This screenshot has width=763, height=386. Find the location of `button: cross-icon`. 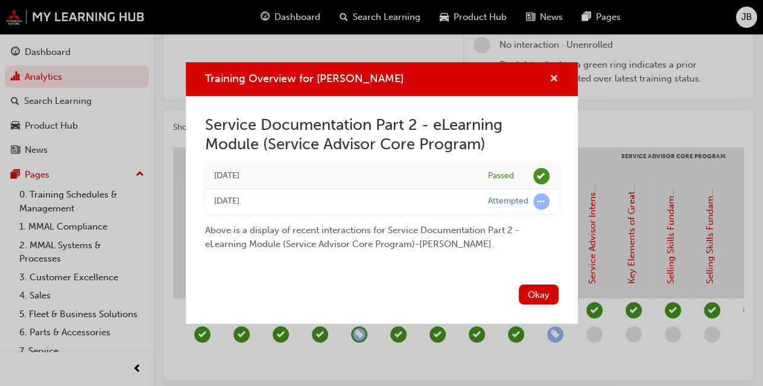

button: cross-icon is located at coordinates (554, 79).